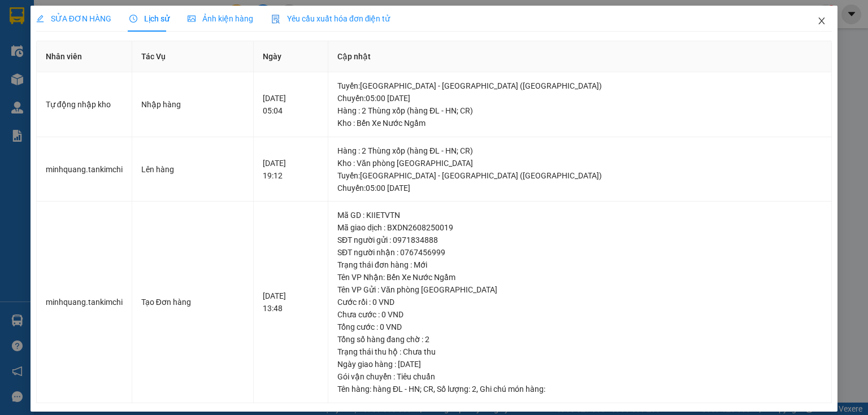 Image resolution: width=868 pixels, height=415 pixels. Describe the element at coordinates (579, 327) in the screenshot. I see `div: Tổng cước : 0 VND` at that location.